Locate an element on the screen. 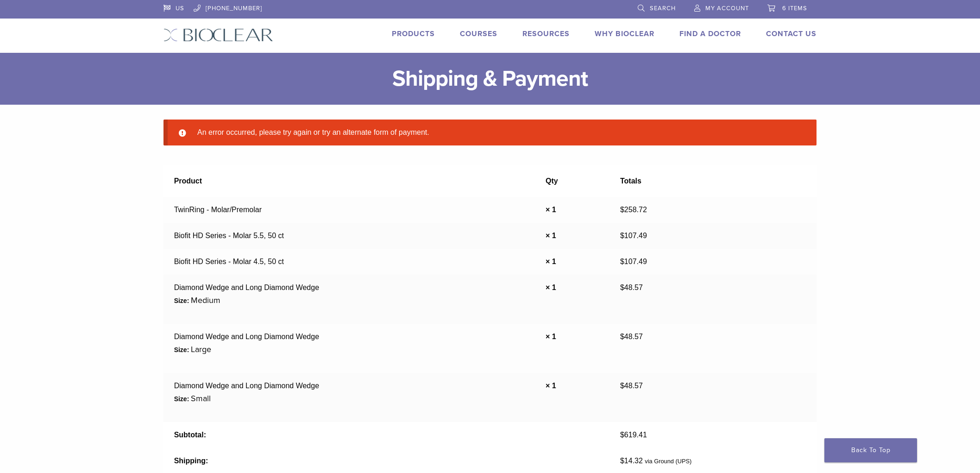 The height and width of the screenshot is (473, 980). bdi: 619.41 is located at coordinates (634, 435).